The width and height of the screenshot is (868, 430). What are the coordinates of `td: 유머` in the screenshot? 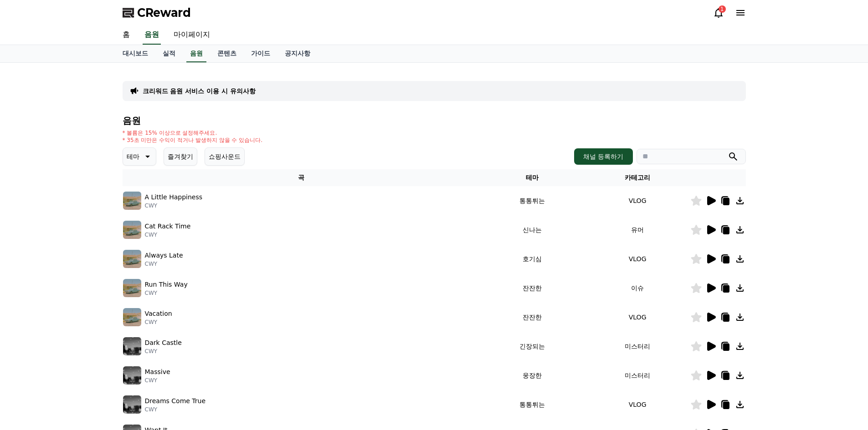 It's located at (638, 230).